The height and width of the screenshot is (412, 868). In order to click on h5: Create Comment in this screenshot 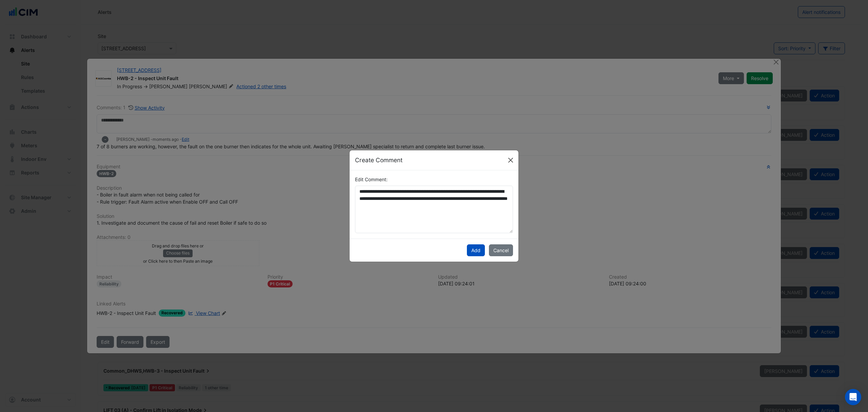, I will do `click(379, 160)`.